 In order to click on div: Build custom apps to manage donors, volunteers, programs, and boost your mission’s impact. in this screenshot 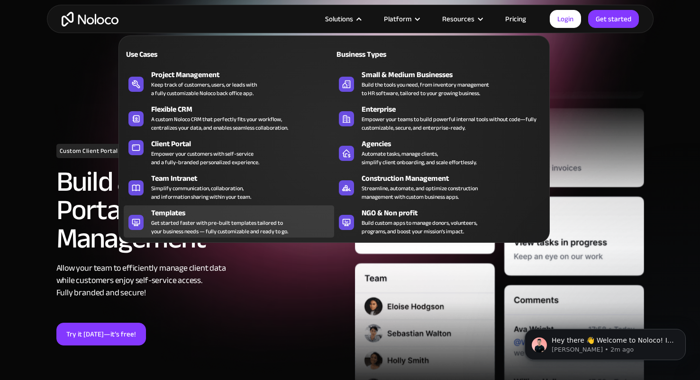, I will do `click(419, 227)`.